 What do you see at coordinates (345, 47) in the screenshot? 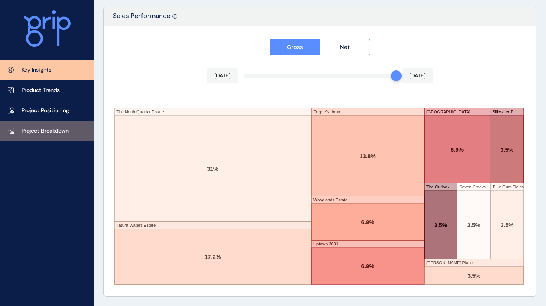
I see `button: Net` at bounding box center [345, 47].